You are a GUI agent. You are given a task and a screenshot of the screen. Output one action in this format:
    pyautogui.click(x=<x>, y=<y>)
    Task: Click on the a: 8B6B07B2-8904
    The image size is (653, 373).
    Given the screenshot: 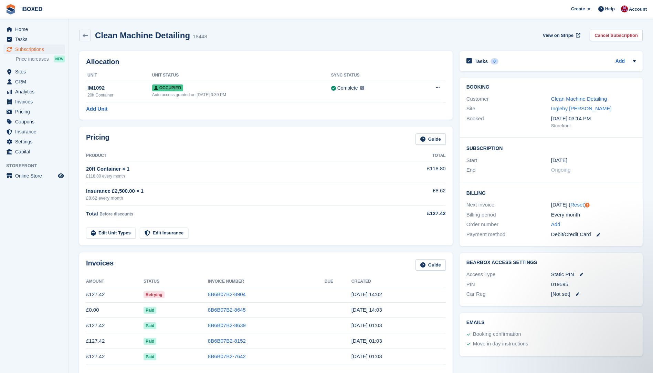 What is the action you would take?
    pyautogui.click(x=227, y=294)
    